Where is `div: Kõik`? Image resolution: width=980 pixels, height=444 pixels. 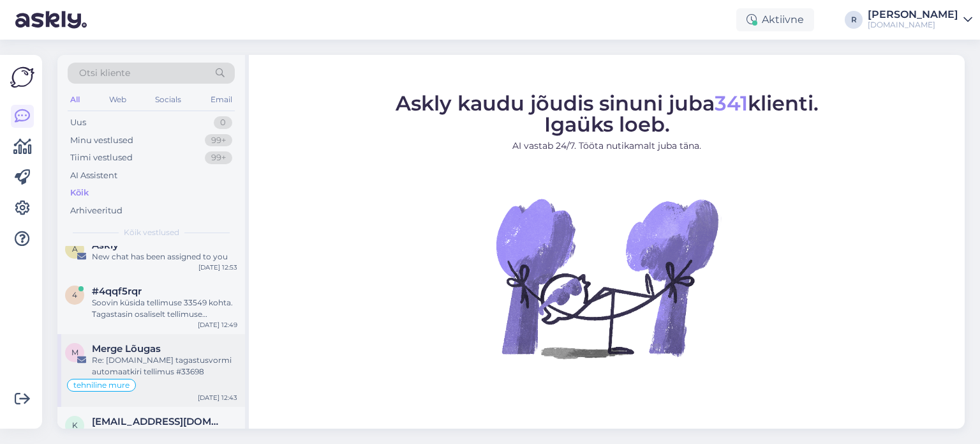
div: Kõik is located at coordinates (79, 193).